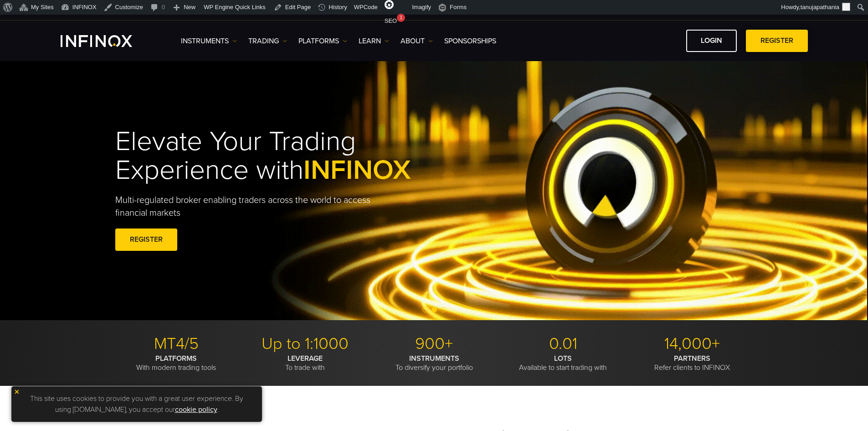 The height and width of the screenshot is (431, 868). I want to click on p: Up to 1:1000, so click(305, 344).